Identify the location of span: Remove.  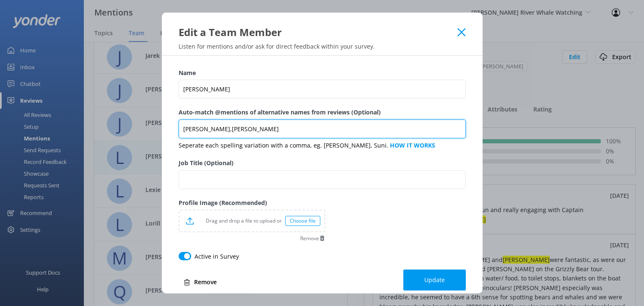
(310, 239).